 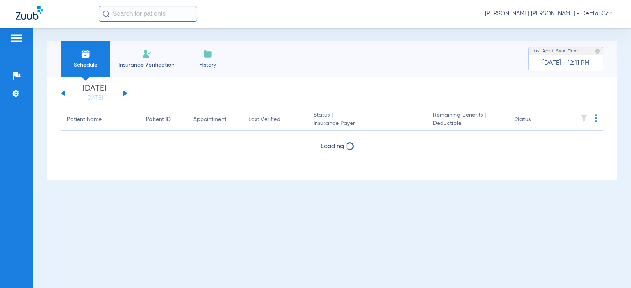 I want to click on th: Status, so click(x=534, y=120).